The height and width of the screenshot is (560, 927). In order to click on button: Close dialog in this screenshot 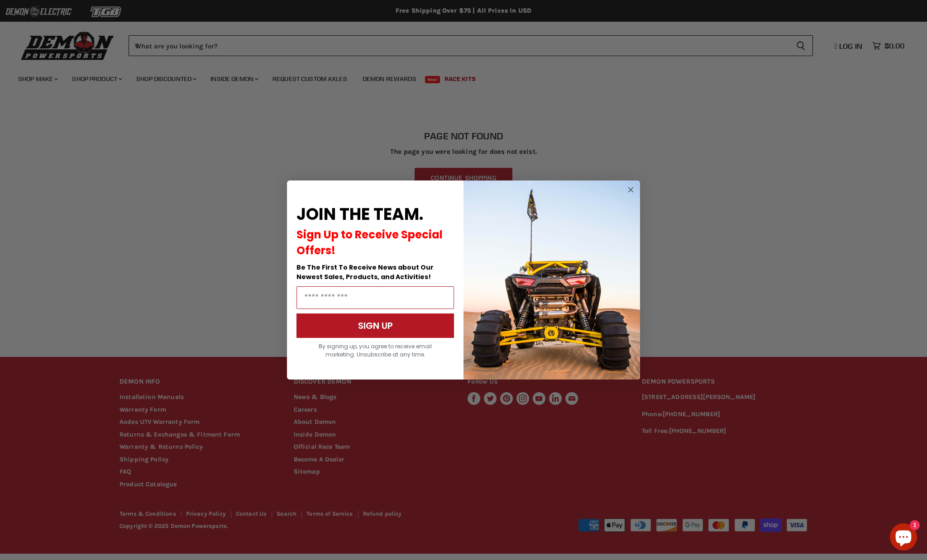, I will do `click(630, 190)`.